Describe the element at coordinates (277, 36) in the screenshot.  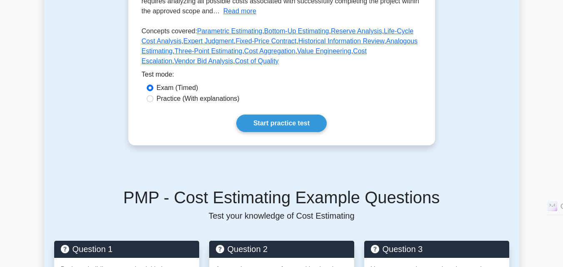
I see `a: Life-Cycle Cost Analysis` at that location.